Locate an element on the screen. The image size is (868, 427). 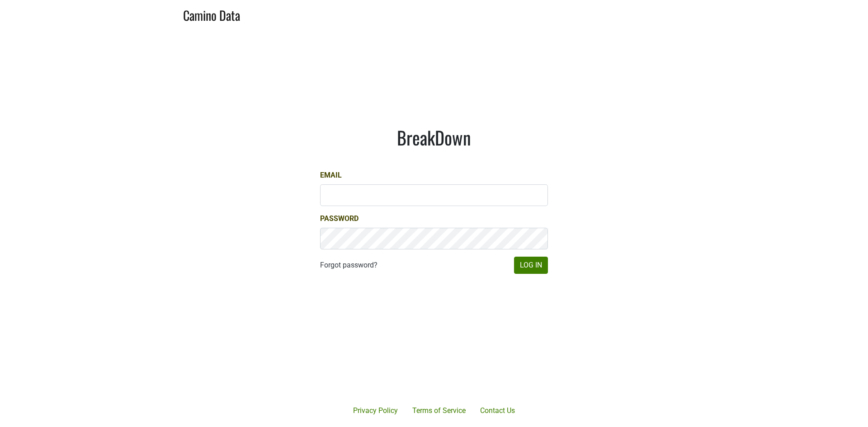
a: Privacy Policy is located at coordinates (375, 411).